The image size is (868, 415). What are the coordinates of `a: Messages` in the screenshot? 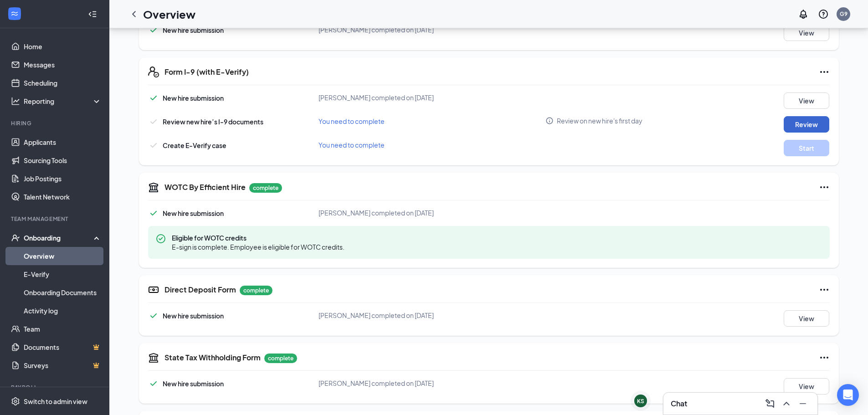 It's located at (62, 65).